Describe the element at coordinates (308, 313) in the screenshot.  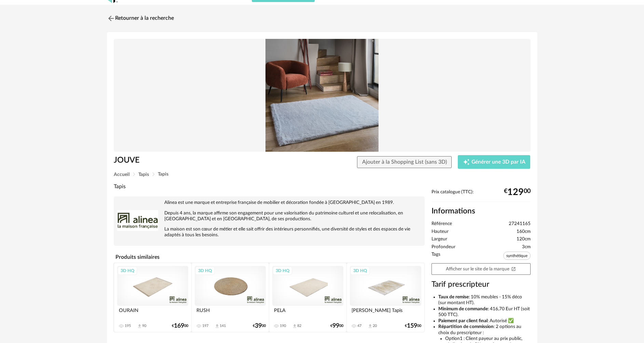
I see `div: PELA` at that location.